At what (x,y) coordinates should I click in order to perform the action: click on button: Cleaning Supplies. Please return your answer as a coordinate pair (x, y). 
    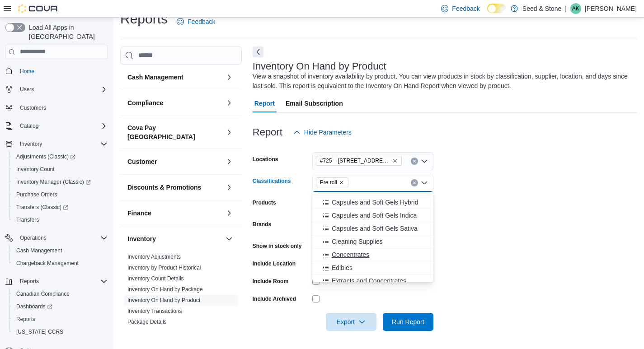
    Looking at the image, I should click on (373, 242).